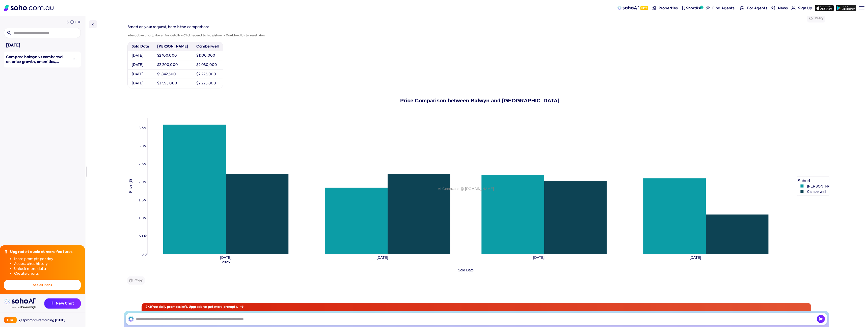 The width and height of the screenshot is (868, 327). What do you see at coordinates (20, 301) in the screenshot?
I see `img: sohoai logo` at bounding box center [20, 301].